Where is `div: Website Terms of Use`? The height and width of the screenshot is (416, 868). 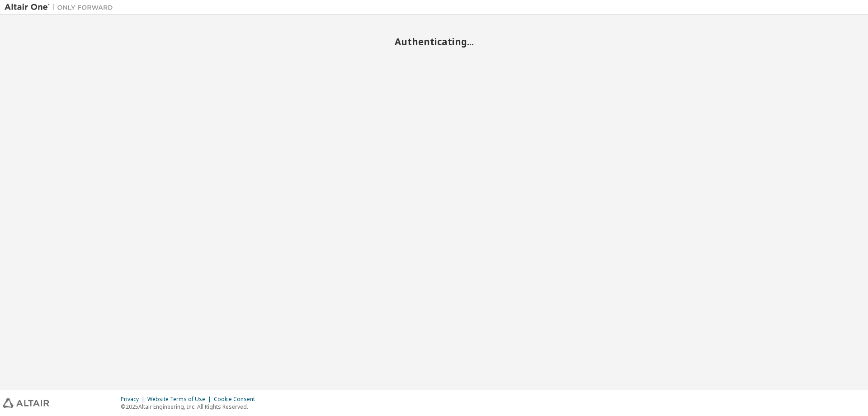
div: Website Terms of Use is located at coordinates (181, 399).